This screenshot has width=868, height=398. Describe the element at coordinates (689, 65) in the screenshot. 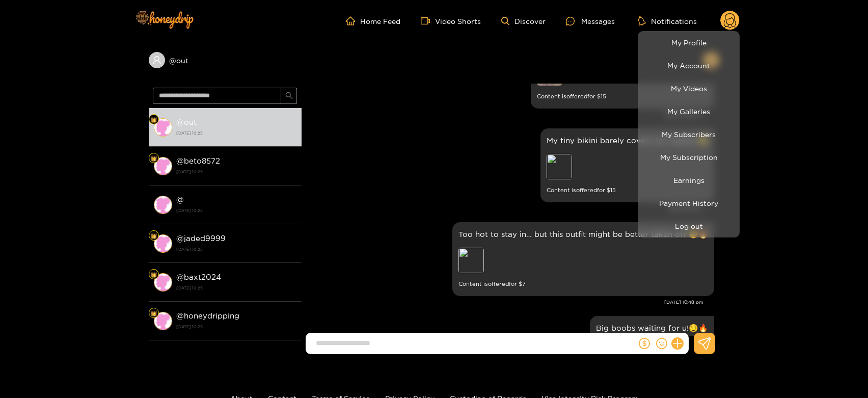

I see `a: My Account` at that location.